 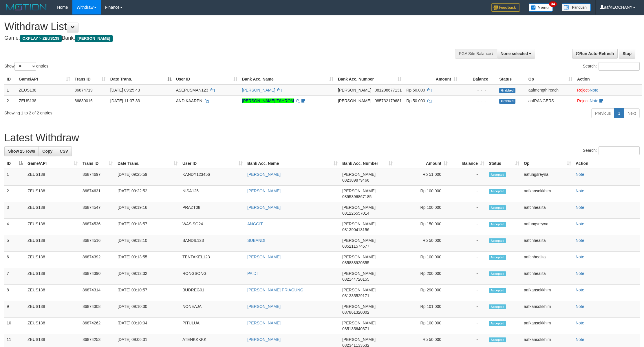 I want to click on a: Stop, so click(x=627, y=54).